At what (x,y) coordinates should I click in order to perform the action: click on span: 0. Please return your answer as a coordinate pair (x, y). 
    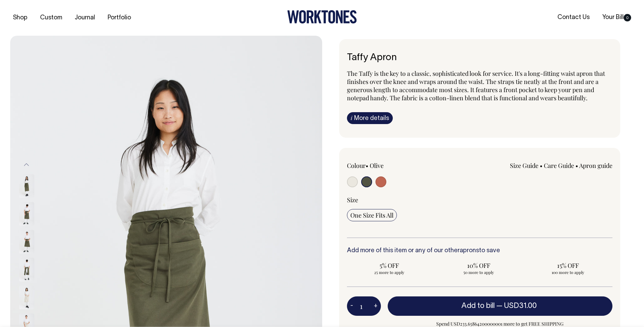
    Looking at the image, I should click on (627, 18).